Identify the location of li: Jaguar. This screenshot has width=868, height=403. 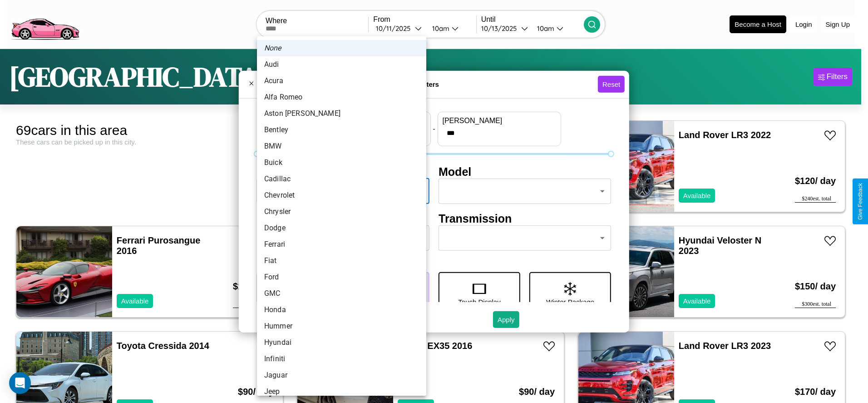
(341, 375).